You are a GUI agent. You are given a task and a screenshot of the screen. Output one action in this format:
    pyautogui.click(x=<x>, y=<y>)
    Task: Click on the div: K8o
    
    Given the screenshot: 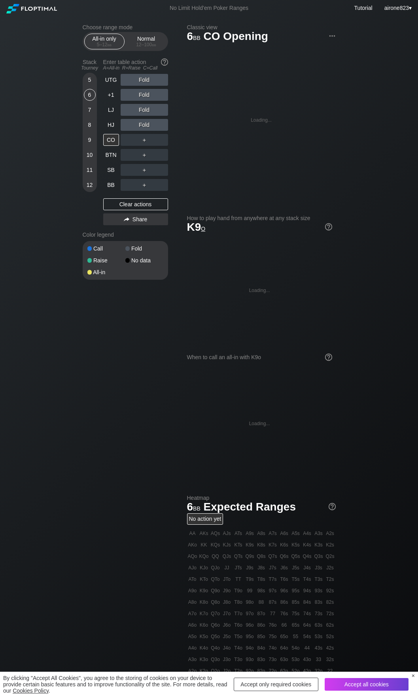 What is the action you would take?
    pyautogui.click(x=204, y=602)
    